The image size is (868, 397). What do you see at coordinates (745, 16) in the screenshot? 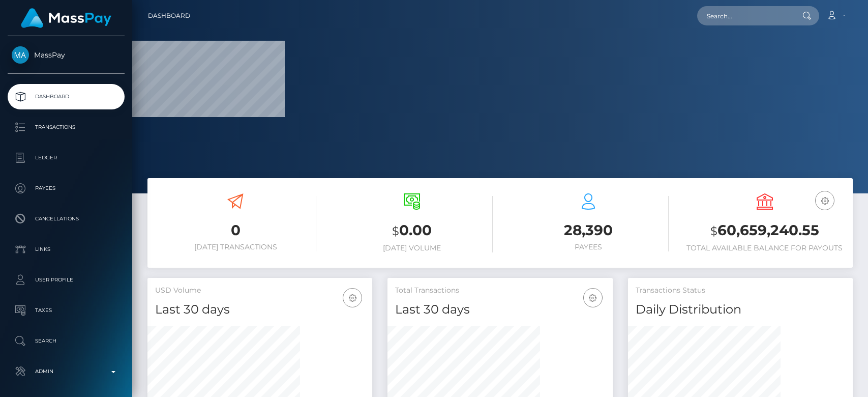
I see `input: Search...` at bounding box center [745, 16].